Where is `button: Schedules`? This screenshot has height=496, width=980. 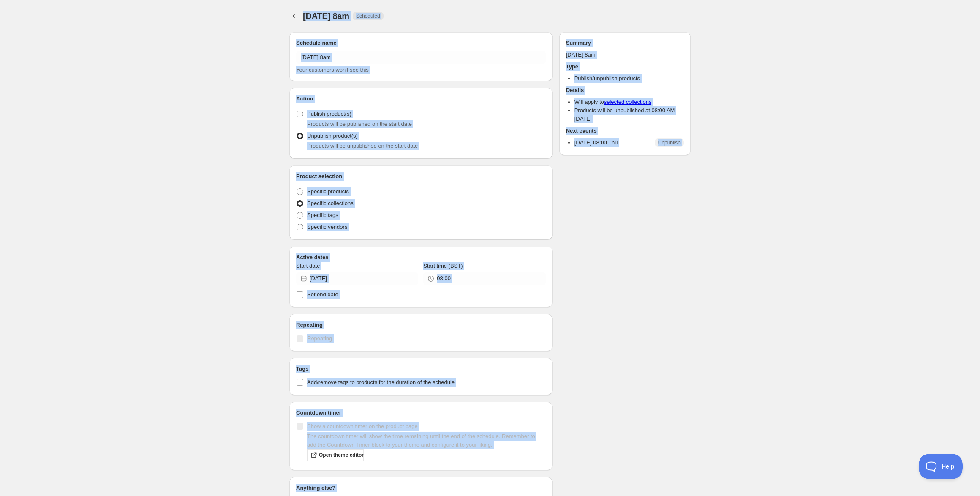 button: Schedules is located at coordinates (295, 16).